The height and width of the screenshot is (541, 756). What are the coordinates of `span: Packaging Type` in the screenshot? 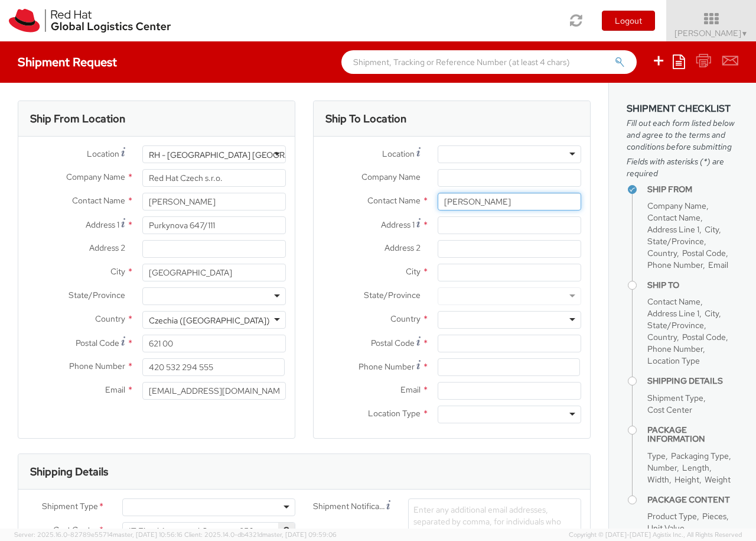 It's located at (700, 456).